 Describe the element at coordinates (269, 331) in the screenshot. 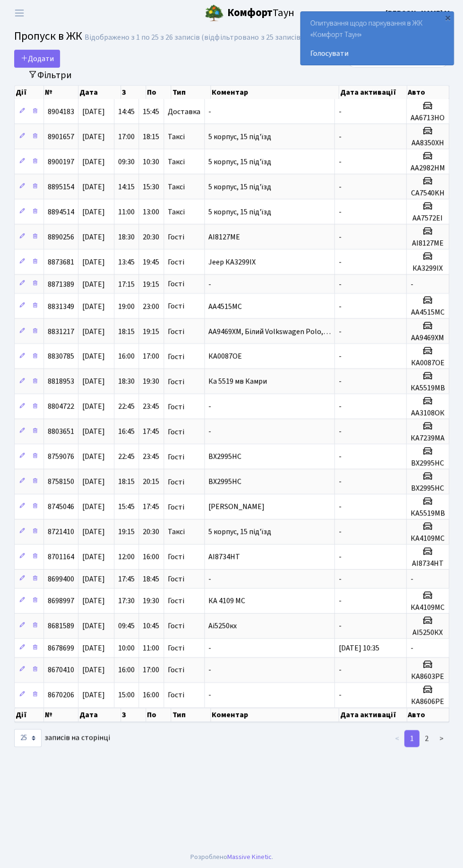

I see `span: AA9469XM, Білий Volkswagen Polo,…` at that location.